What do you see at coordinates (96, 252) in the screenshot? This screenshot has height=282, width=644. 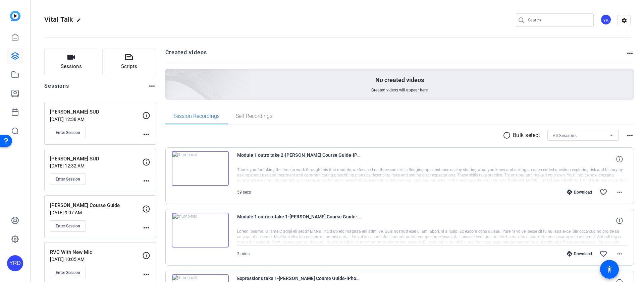 I see `p: RVC With New Mic` at bounding box center [96, 252].